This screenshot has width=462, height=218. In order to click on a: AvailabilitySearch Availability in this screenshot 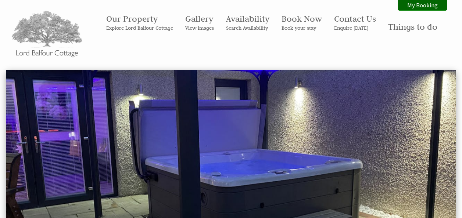, I will do `click(248, 22)`.